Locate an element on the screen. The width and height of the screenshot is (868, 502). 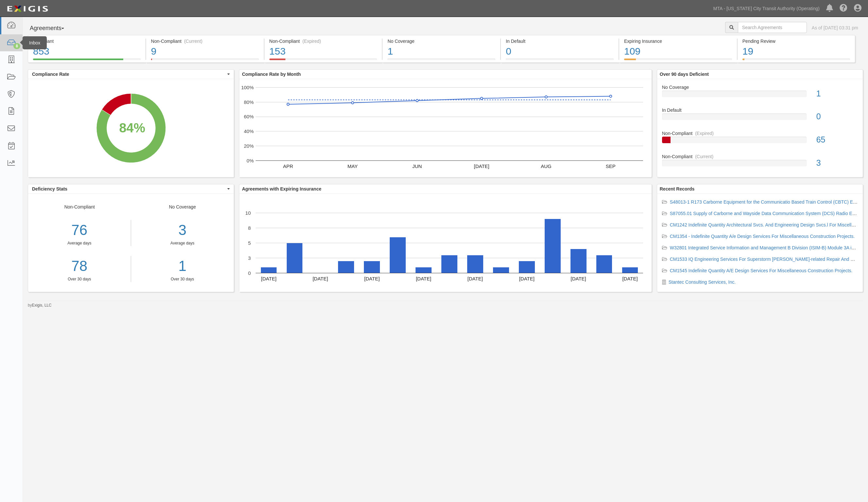
text: SEP is located at coordinates (611, 166).